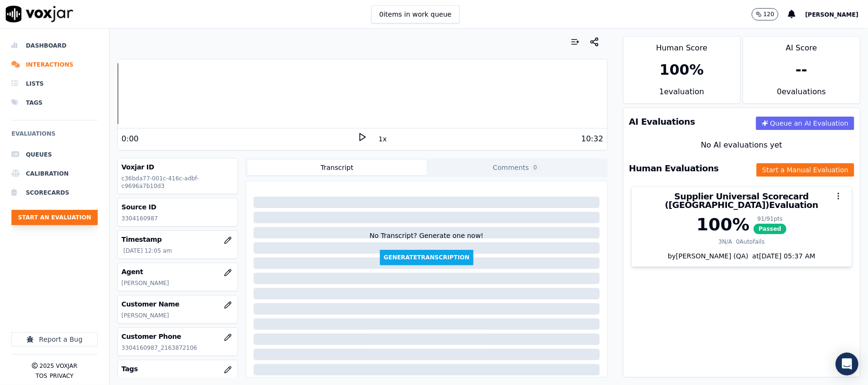 This screenshot has height=385, width=868. I want to click on a: Interactions, so click(54, 65).